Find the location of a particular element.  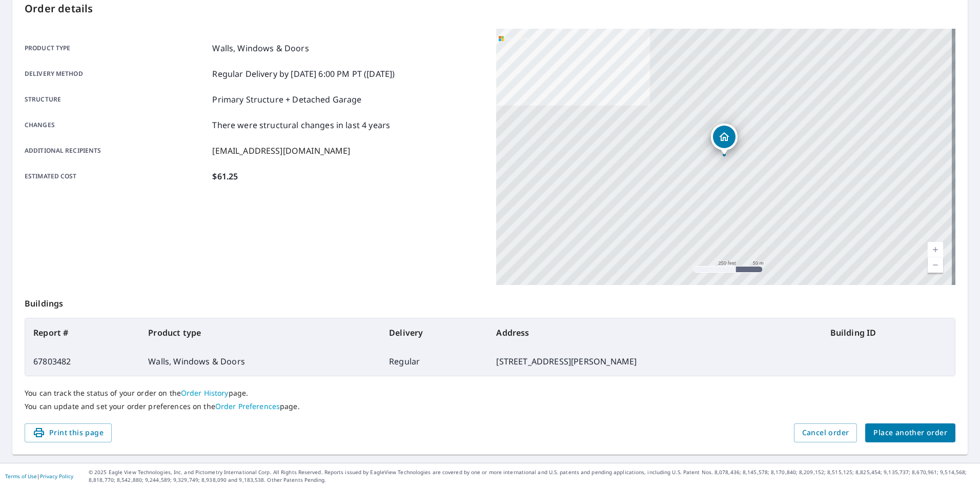

th: Building ID is located at coordinates (888, 332).